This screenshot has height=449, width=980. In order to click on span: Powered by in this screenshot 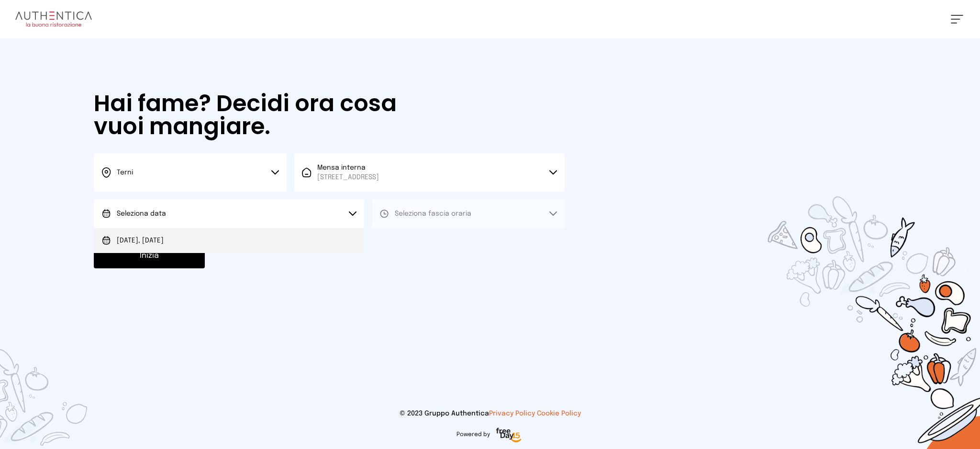, I will do `click(473, 434)`.